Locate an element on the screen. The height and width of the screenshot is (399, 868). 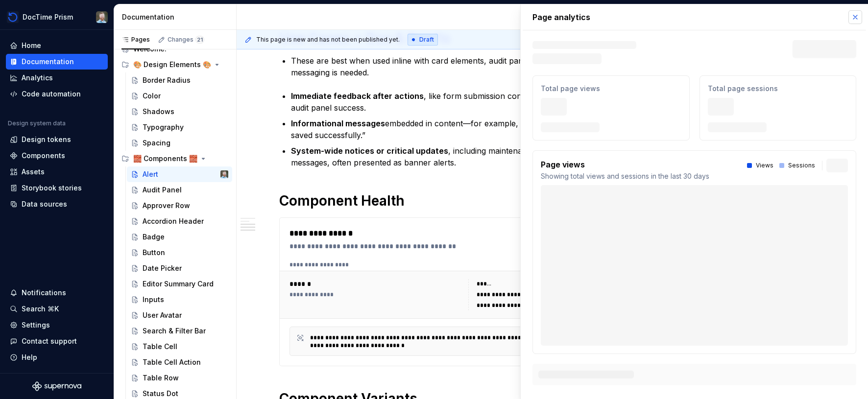
a: Shadows is located at coordinates (179, 112).